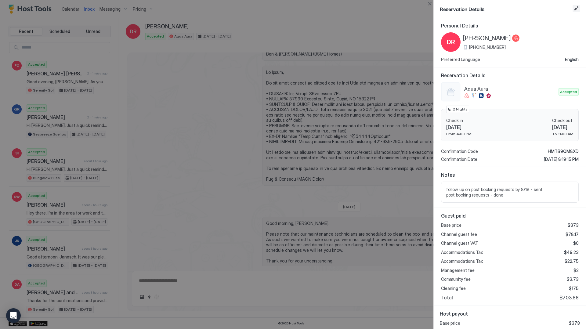 The height and width of the screenshot is (329, 586). I want to click on span: Aqua Aura, so click(510, 89).